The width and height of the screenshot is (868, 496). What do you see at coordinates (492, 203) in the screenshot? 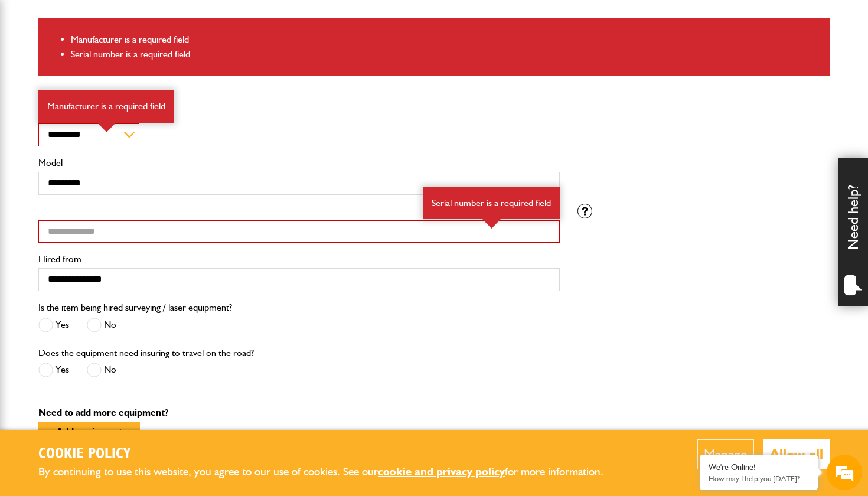
I see `div: Serial number is a required field` at bounding box center [492, 203].